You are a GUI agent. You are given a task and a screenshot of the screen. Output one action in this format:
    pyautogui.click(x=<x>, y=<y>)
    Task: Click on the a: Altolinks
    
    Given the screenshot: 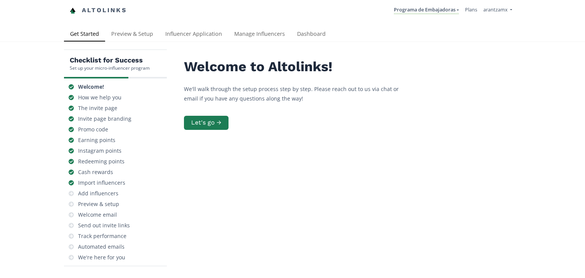 What is the action you would take?
    pyautogui.click(x=98, y=10)
    